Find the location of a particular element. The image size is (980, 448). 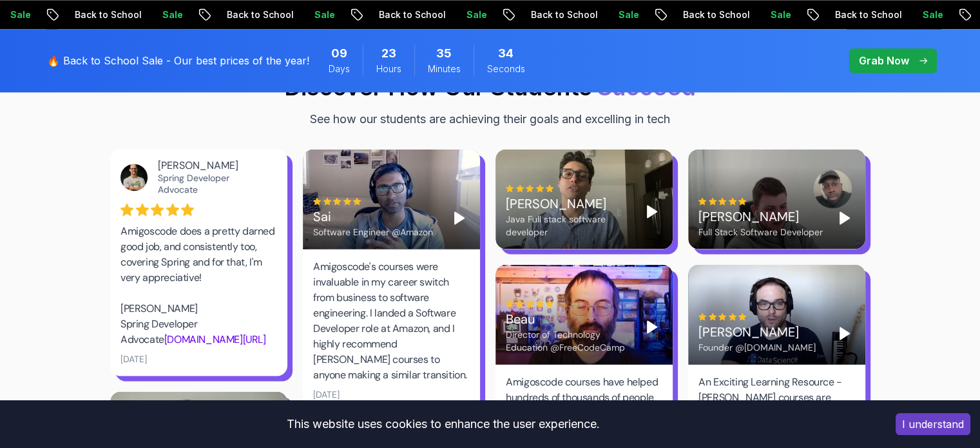

div: Amigoscode does a pretty darned good job, and consistently too, covering Spring and for that, I'm... is located at coordinates (199, 285).